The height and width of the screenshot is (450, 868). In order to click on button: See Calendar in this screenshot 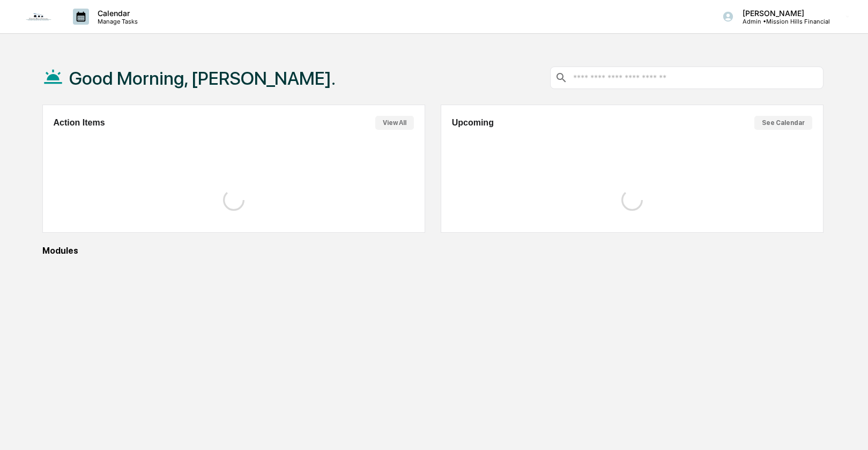, I will do `click(784, 123)`.